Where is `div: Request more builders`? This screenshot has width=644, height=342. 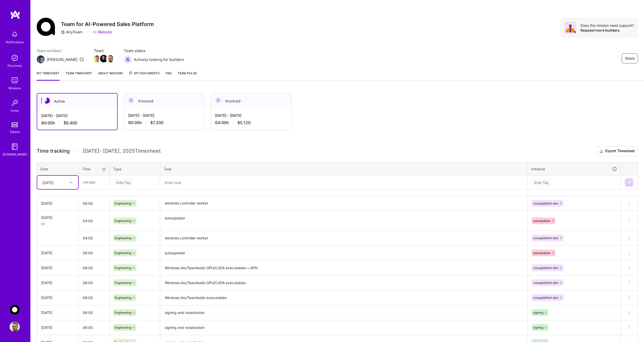 div: Request more builders is located at coordinates (607, 30).